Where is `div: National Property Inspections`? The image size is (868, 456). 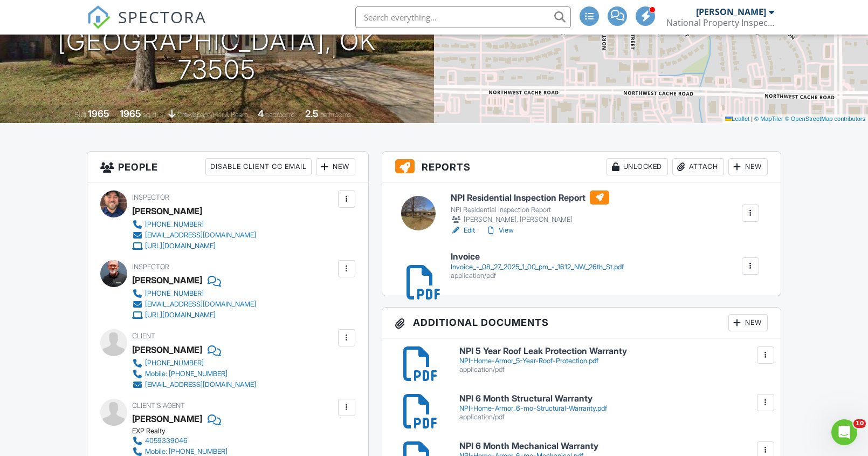
div: National Property Inspections is located at coordinates (720, 23).